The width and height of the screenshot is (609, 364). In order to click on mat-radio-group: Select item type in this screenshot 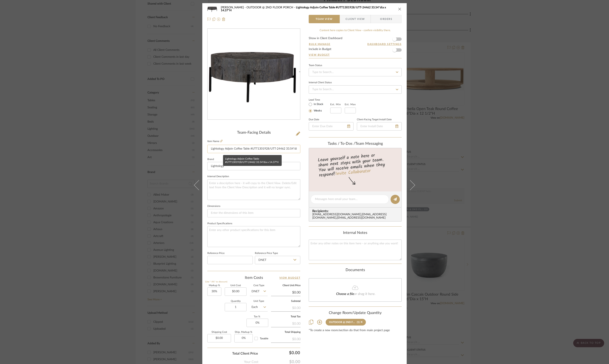, I will do `click(319, 107)`.